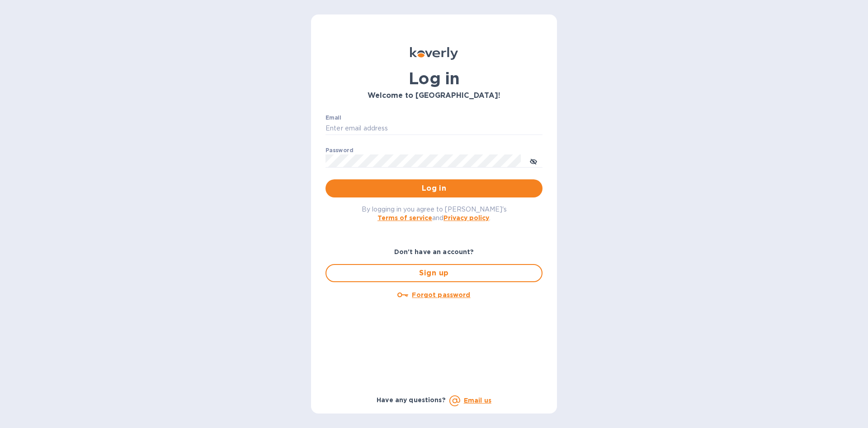  I want to click on a: Privacy policy, so click(466, 218).